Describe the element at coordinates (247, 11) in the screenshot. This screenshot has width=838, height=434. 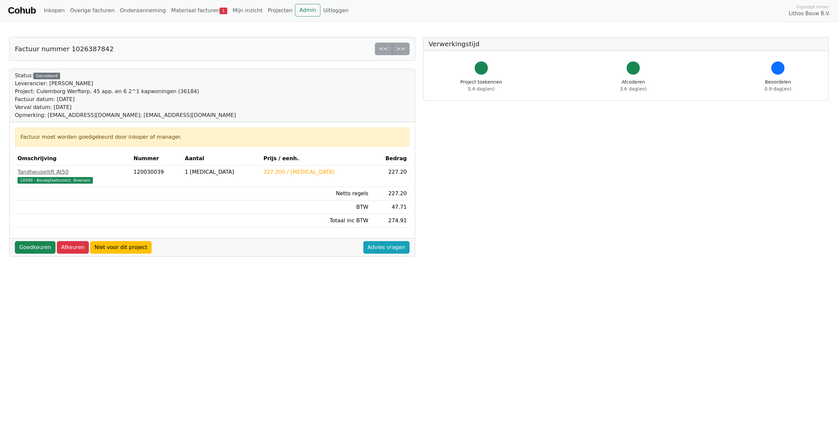
I see `a: Mijn inzicht` at that location.